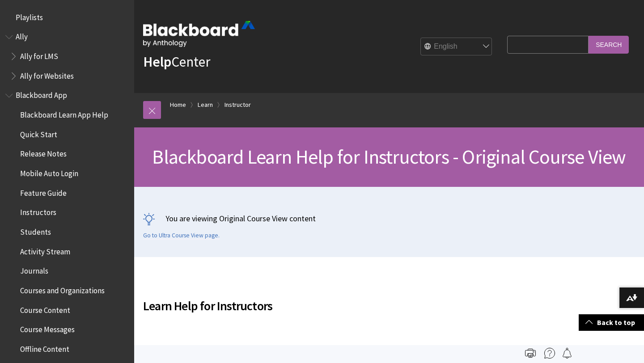 Image resolution: width=644 pixels, height=363 pixels. What do you see at coordinates (67, 56) in the screenshot?
I see `nav: Book outline for Anthology Ally Help` at bounding box center [67, 56].